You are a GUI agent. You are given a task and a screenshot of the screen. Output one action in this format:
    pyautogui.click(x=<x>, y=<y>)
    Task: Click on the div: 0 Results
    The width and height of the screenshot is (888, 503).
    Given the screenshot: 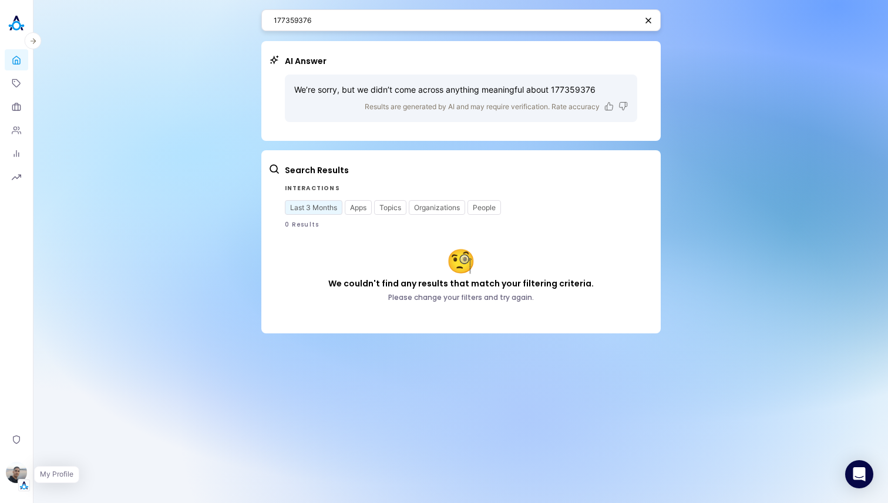 What is the action you would take?
    pyautogui.click(x=461, y=225)
    